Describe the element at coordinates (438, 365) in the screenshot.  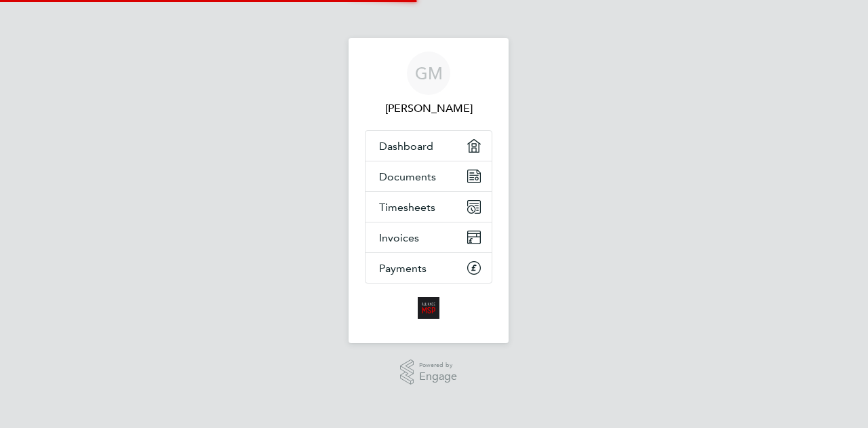
I see `span: Powered by` at that location.